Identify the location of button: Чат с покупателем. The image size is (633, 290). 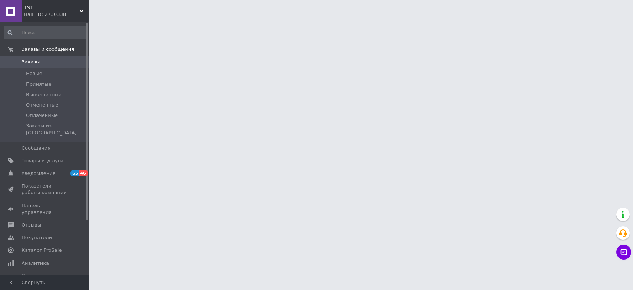
(624, 252).